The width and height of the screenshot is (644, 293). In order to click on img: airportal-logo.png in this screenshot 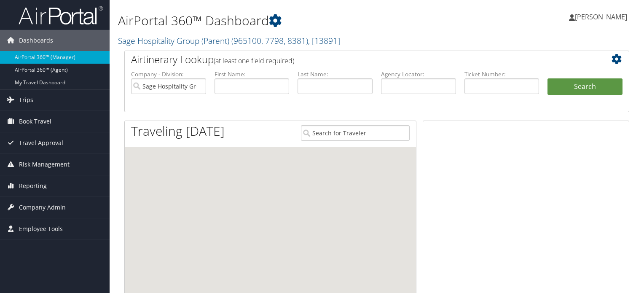, I will do `click(61, 15)`.